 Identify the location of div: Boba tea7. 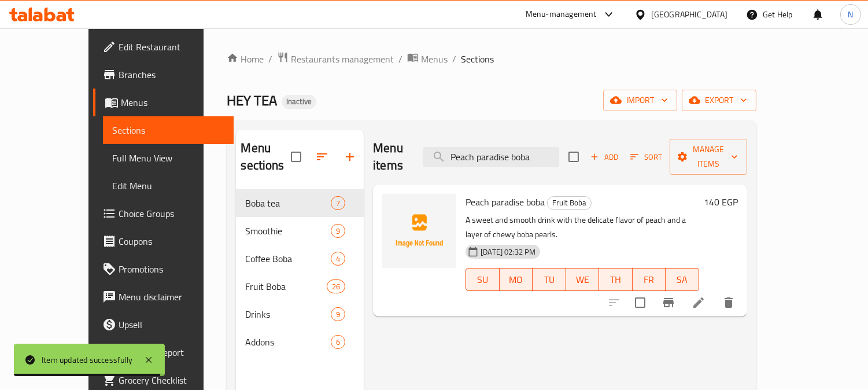
(299, 203).